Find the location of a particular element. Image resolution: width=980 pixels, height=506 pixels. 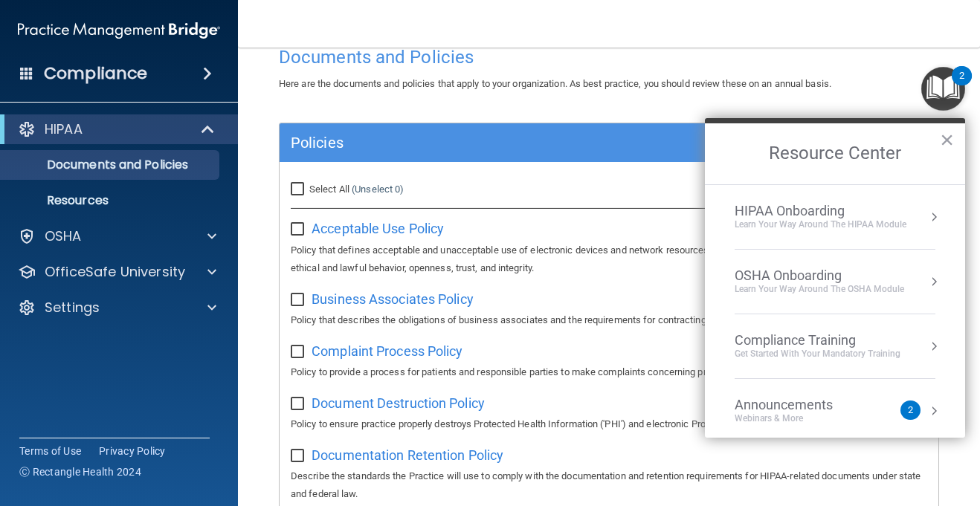

button: Open Resource Center, 2 new notifications is located at coordinates (942, 88).